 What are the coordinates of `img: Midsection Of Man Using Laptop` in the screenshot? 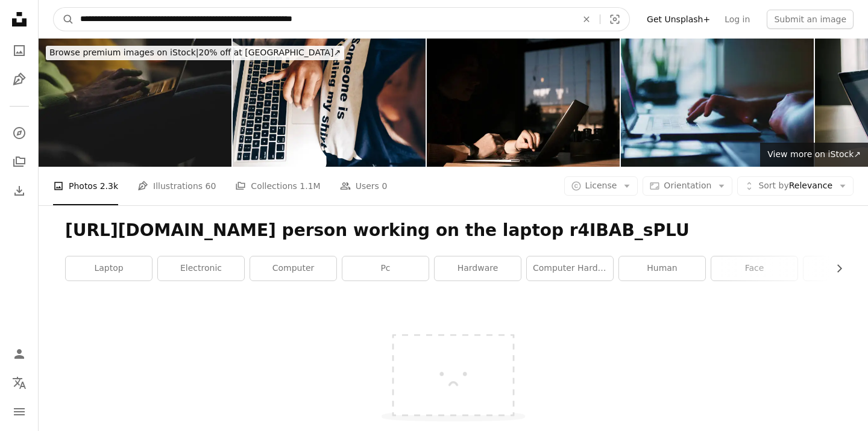 It's located at (329, 103).